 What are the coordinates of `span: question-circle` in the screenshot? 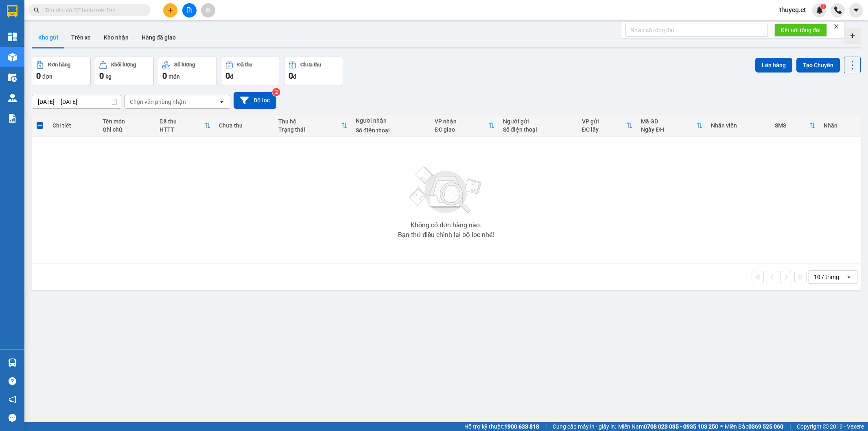 It's located at (13, 381).